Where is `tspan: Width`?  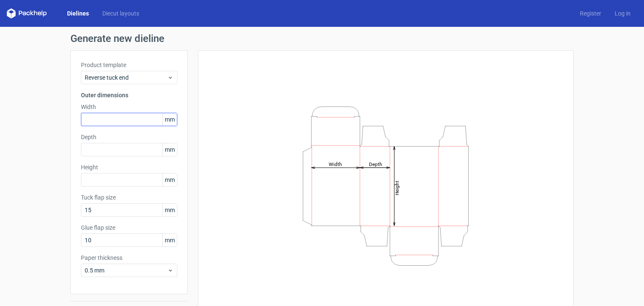 tspan: Width is located at coordinates (336, 164).